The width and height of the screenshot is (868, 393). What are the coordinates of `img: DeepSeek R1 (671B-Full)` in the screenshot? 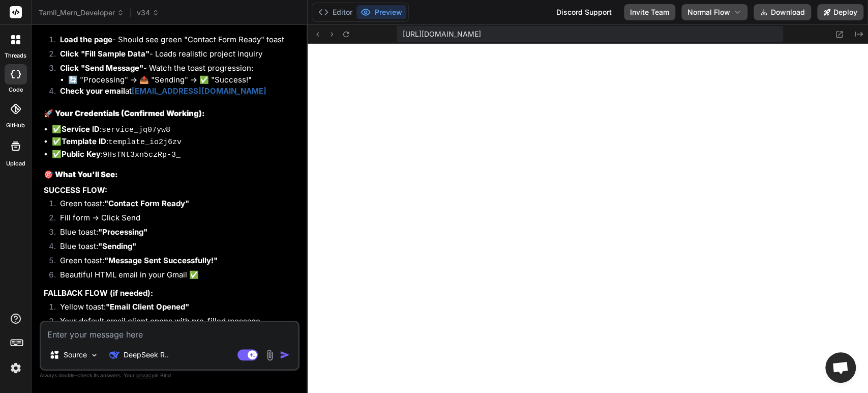 It's located at (115, 355).